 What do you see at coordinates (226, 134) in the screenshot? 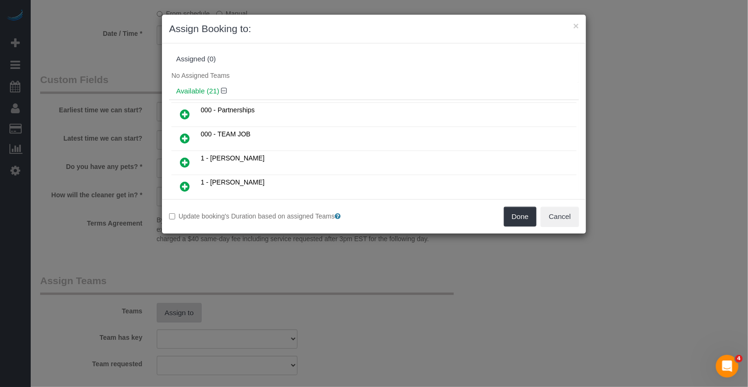
I see `span: 000 - TEAM JOB` at bounding box center [226, 134].